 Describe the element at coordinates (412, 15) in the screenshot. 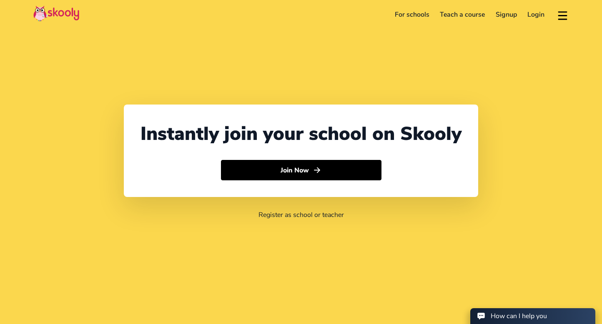

I see `a: For schools` at that location.